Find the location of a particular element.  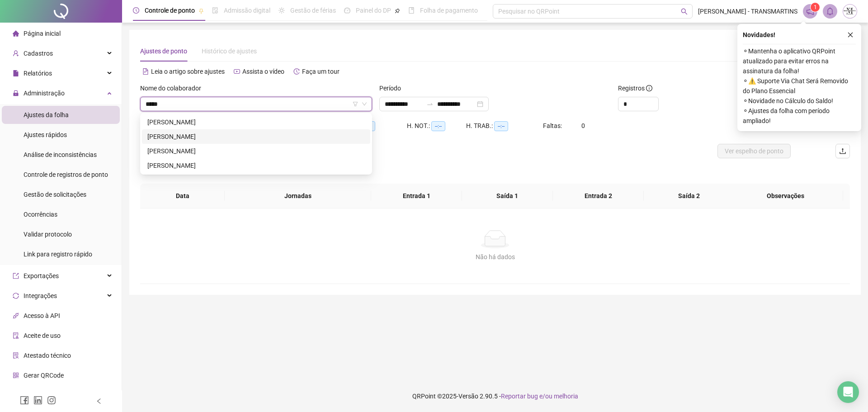

span: file-text is located at coordinates (146, 71).